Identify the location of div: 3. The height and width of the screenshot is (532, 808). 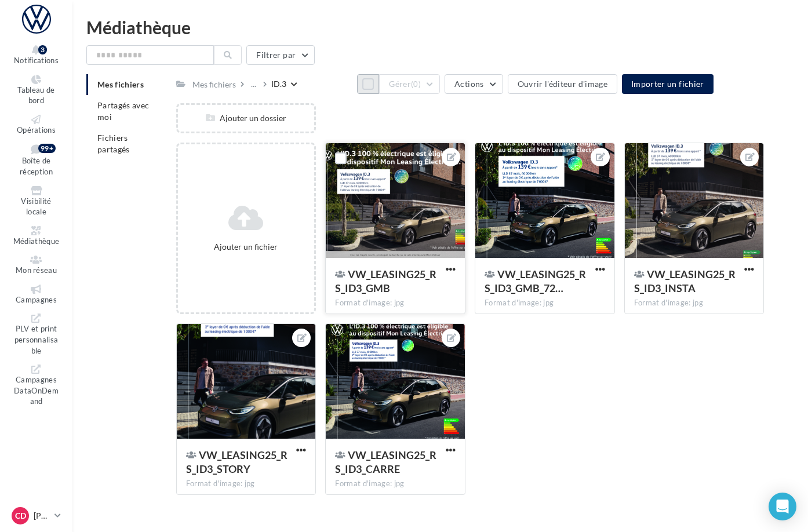
(42, 50).